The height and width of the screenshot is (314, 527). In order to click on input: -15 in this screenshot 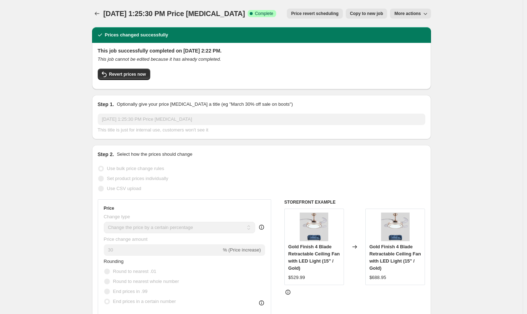, I will do `click(163, 250)`.